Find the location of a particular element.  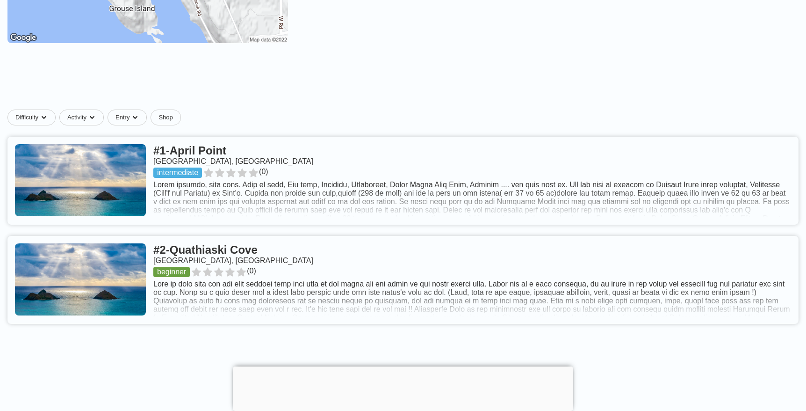

span: Entry is located at coordinates (123, 117).